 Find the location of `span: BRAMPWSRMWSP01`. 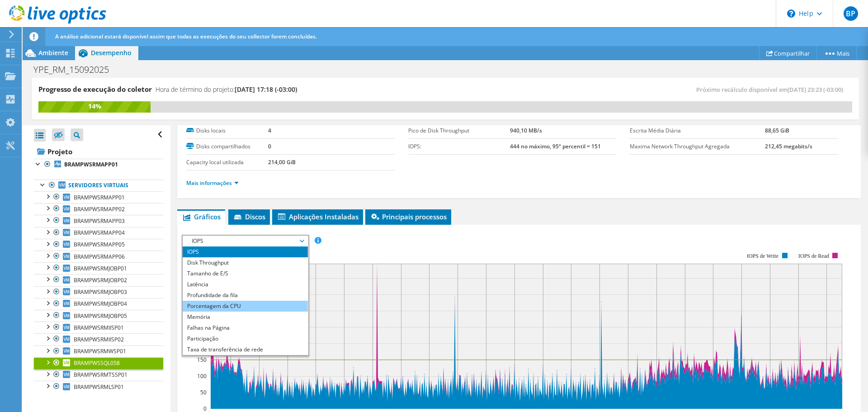

span: BRAMPWSRMWSP01 is located at coordinates (100, 351).